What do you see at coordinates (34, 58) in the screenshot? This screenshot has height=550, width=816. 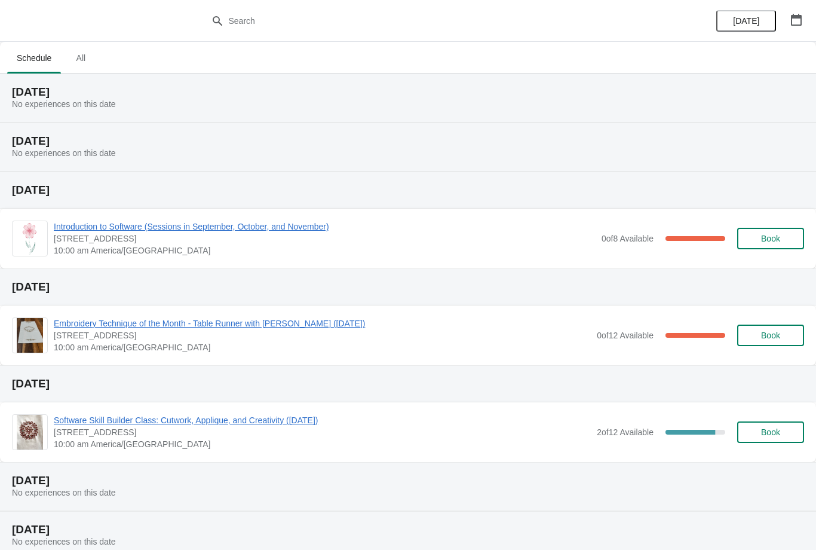 I see `span: Schedule` at bounding box center [34, 58].